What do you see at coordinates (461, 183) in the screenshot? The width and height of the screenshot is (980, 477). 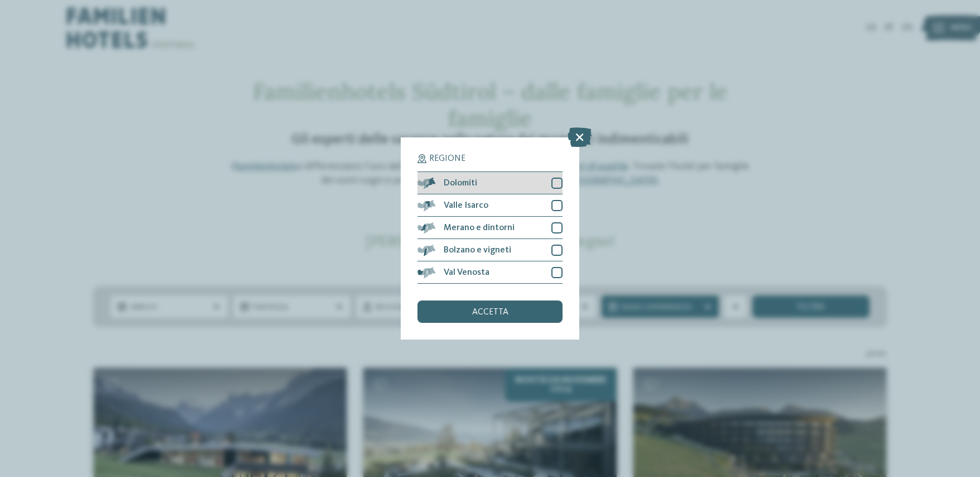 I see `span: Dolomiti` at bounding box center [461, 183].